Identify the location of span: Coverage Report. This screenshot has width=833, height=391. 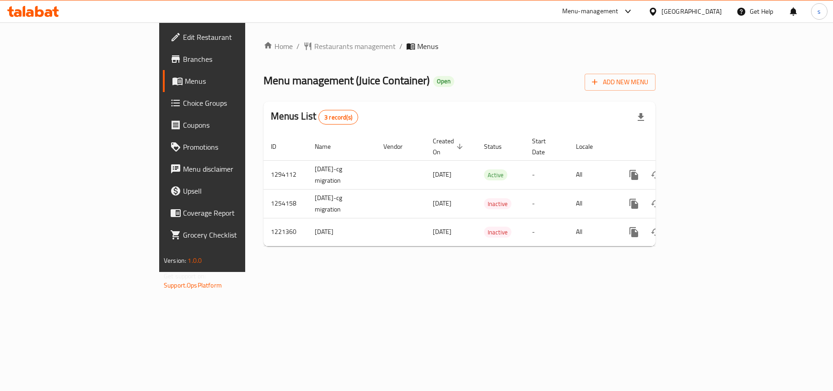
(237, 213).